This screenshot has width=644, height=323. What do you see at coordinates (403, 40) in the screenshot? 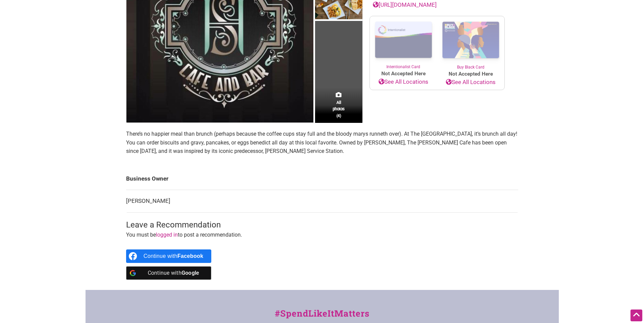
I see `img: Intentionalist Card` at bounding box center [403, 40].